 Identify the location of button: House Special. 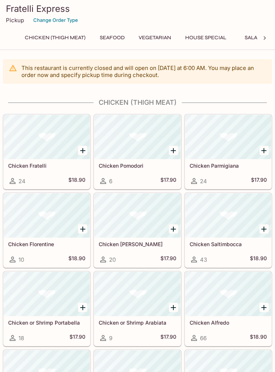
(206, 38).